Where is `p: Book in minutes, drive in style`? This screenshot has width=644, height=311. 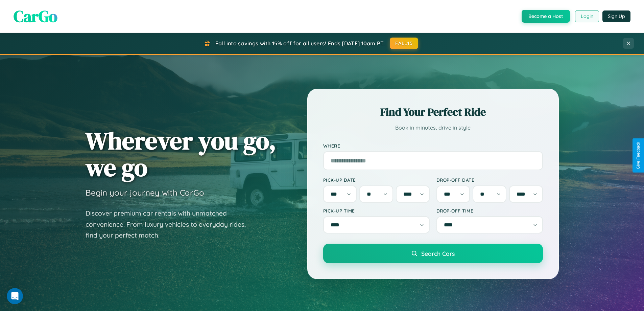 p: Book in minutes, drive in style is located at coordinates (433, 128).